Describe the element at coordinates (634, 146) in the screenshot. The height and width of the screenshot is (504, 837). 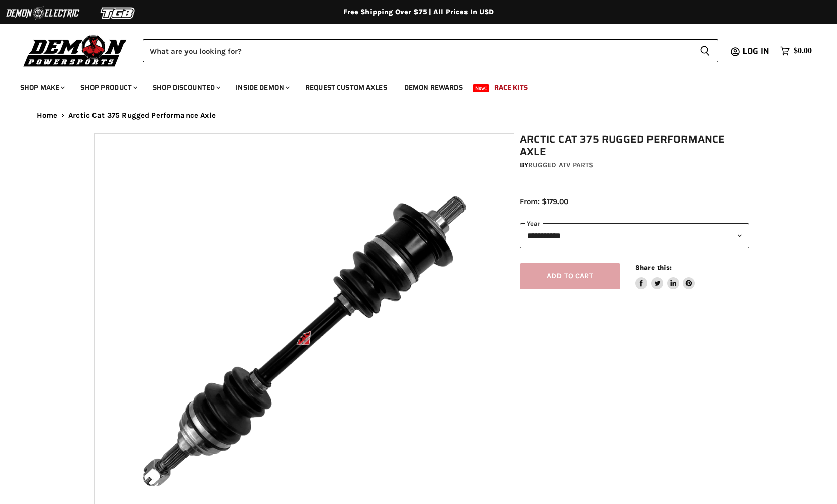
I see `h1: Arctic Cat 375 Rugged Performance Axle` at that location.